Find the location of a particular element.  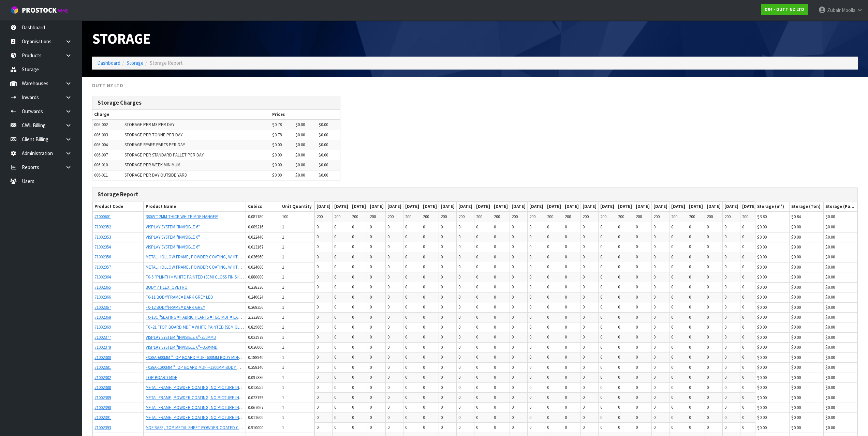

a: 71002381 is located at coordinates (103, 367).